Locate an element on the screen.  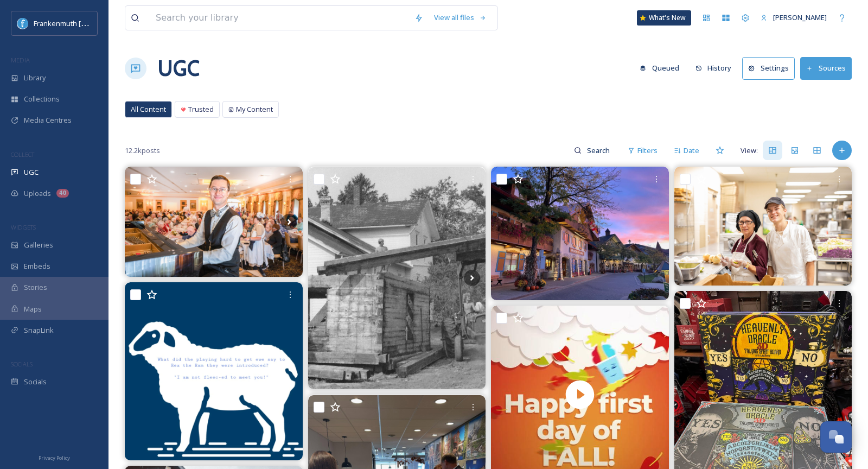
span: MEDIA is located at coordinates (20, 60).